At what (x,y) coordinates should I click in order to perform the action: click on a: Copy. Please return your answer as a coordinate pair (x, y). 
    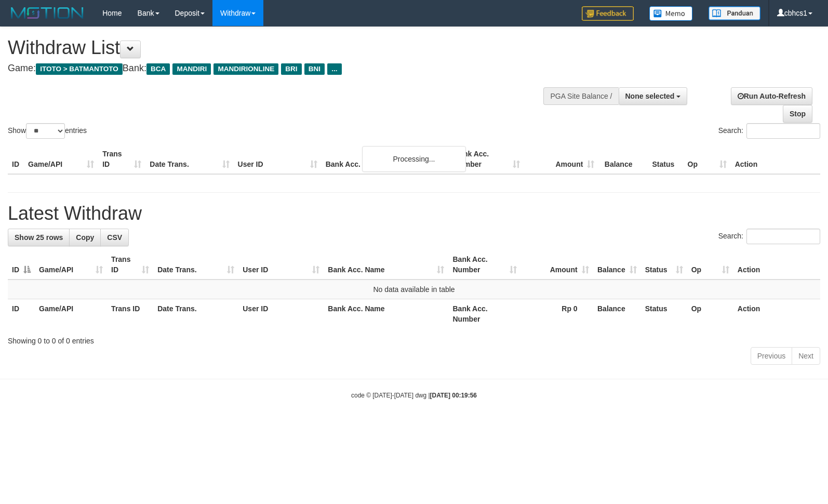
    Looking at the image, I should click on (85, 238).